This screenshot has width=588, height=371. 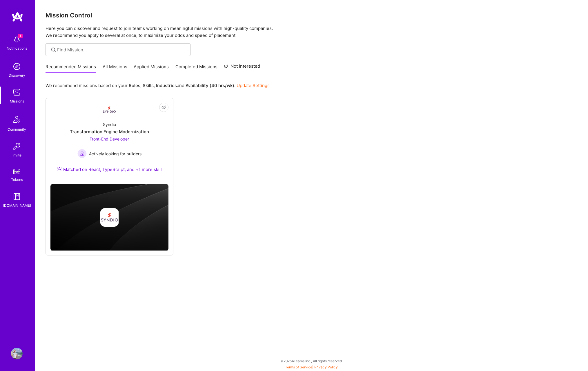 What do you see at coordinates (242, 68) in the screenshot?
I see `a: Not Interested` at bounding box center [242, 68].